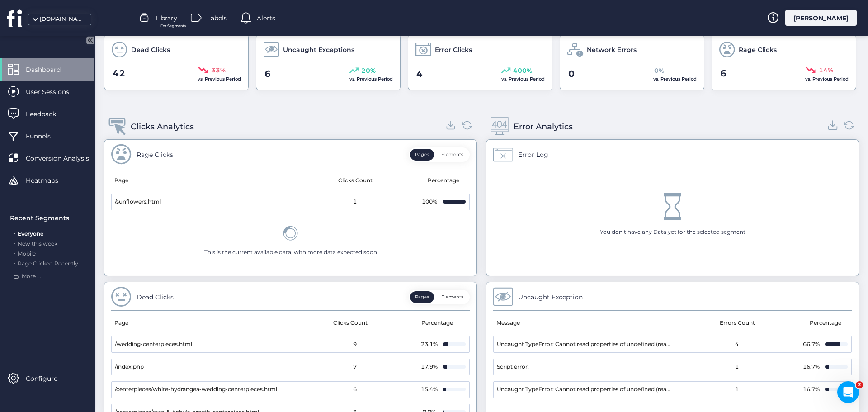 The height and width of the screenshot is (412, 868). Describe the element at coordinates (155, 298) in the screenshot. I see `div: Dead Clicks` at that location.